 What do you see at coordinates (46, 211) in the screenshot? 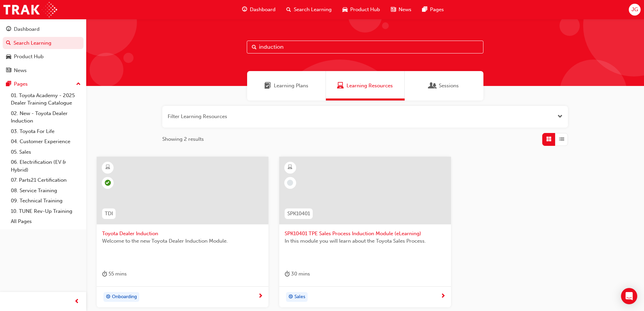
I see `a: 10. TUNE Rev-Up Training` at bounding box center [46, 211].